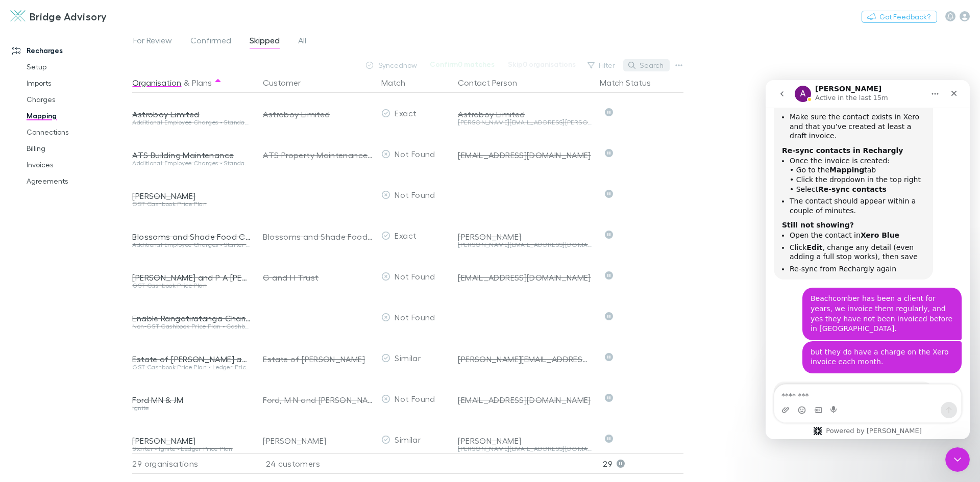 The height and width of the screenshot is (482, 980). Describe the element at coordinates (37, 14) in the screenshot. I see `div: Profile image for Alex` at that location.